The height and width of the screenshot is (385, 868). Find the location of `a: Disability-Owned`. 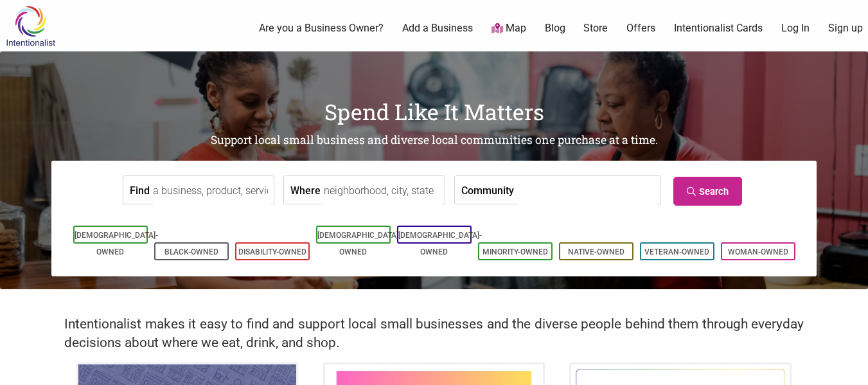

a: Disability-Owned is located at coordinates (272, 252).